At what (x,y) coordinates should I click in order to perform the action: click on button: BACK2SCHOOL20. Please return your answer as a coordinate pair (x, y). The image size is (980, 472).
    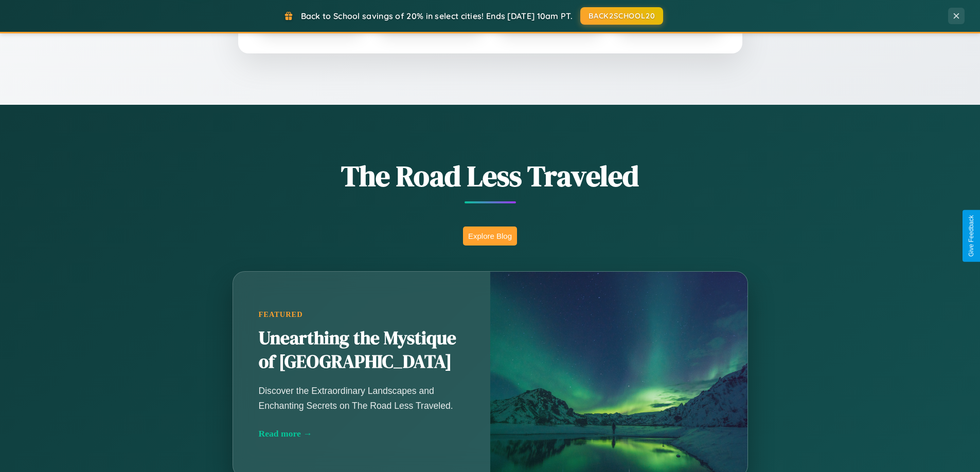
    Looking at the image, I should click on (622, 16).